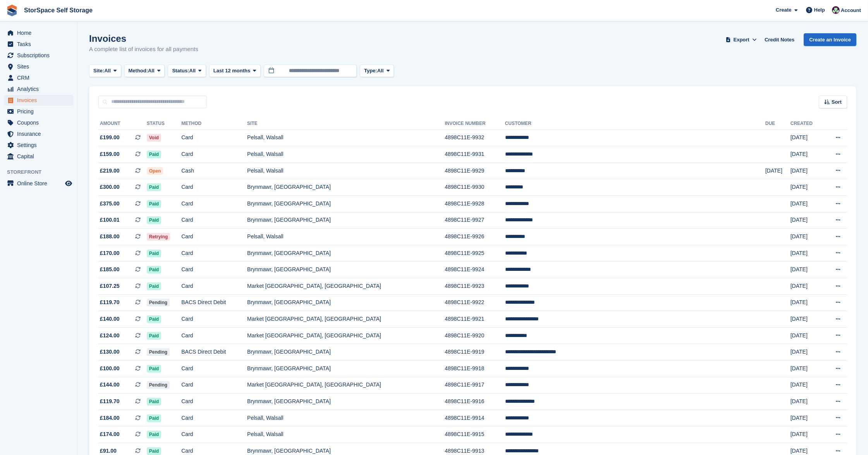 The height and width of the screenshot is (455, 868). I want to click on button: Export, so click(741, 39).